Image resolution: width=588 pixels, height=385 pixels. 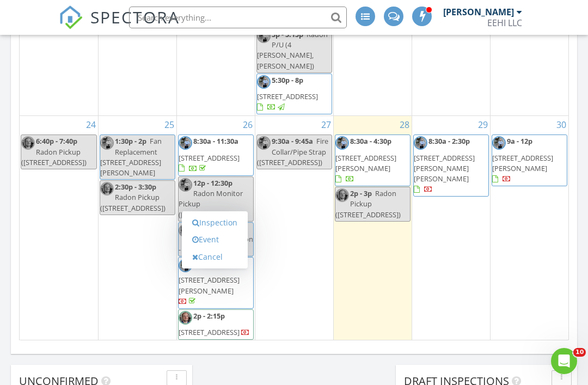 I want to click on span: SPECTORA, so click(x=135, y=17).